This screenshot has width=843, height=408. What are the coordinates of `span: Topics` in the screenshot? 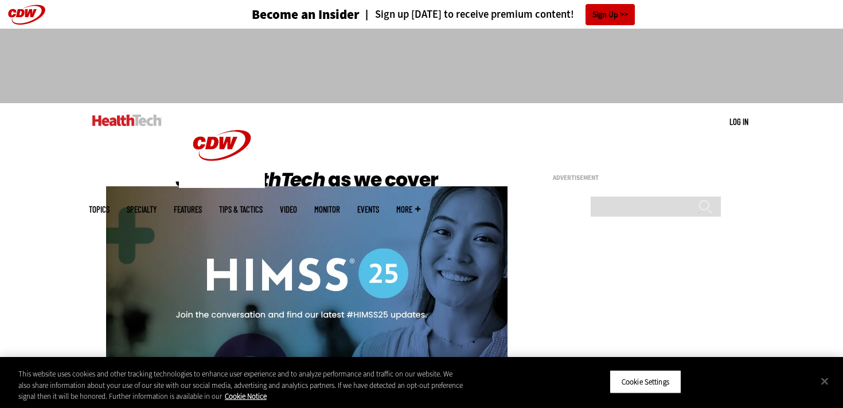 It's located at (99, 209).